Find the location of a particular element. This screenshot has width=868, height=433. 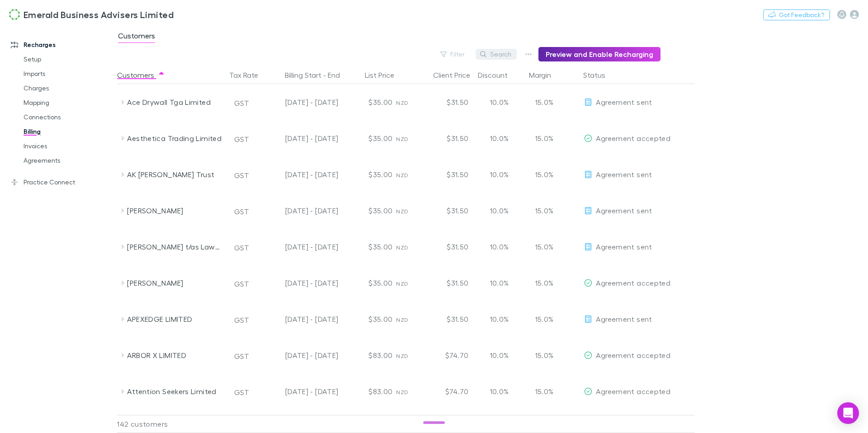

a: Practice Connect is located at coordinates (58, 182).